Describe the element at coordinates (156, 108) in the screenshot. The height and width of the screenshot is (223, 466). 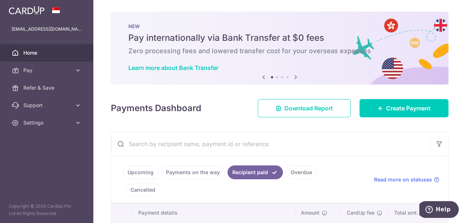
I see `h4: Payments Dashboard` at that location.